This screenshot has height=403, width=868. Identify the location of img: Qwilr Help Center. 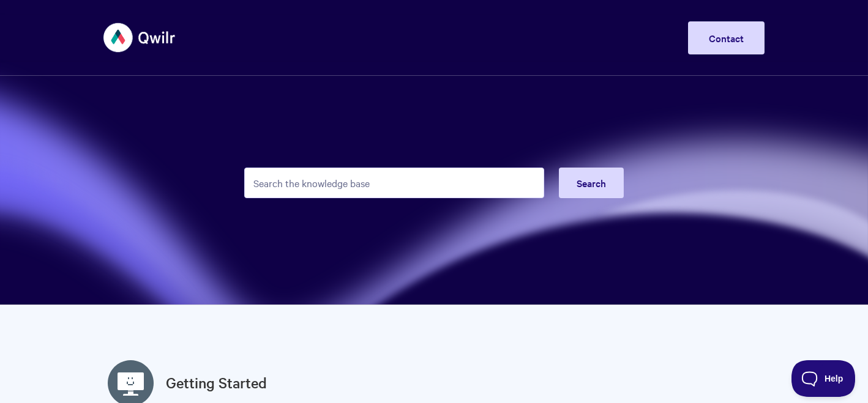
(140, 37).